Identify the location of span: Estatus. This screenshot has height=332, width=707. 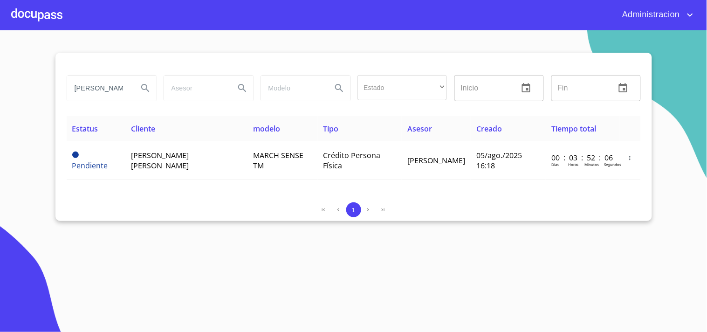
(85, 129).